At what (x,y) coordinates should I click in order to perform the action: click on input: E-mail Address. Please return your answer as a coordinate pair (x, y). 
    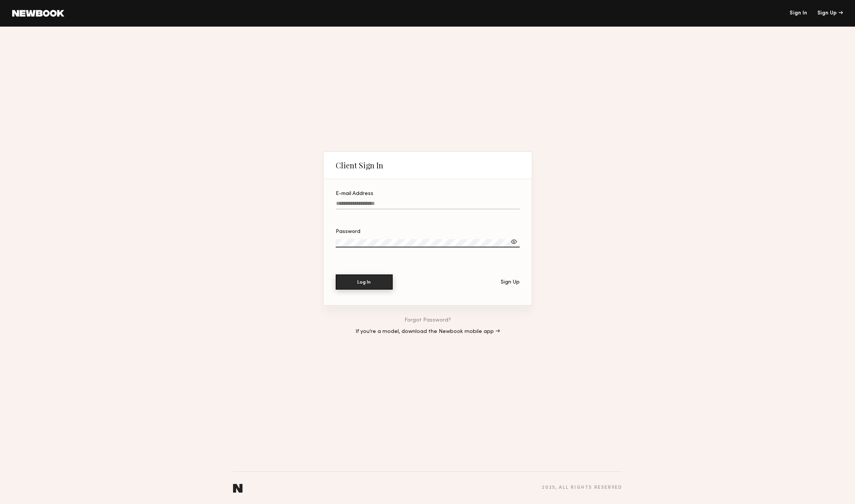
    Looking at the image, I should click on (428, 205).